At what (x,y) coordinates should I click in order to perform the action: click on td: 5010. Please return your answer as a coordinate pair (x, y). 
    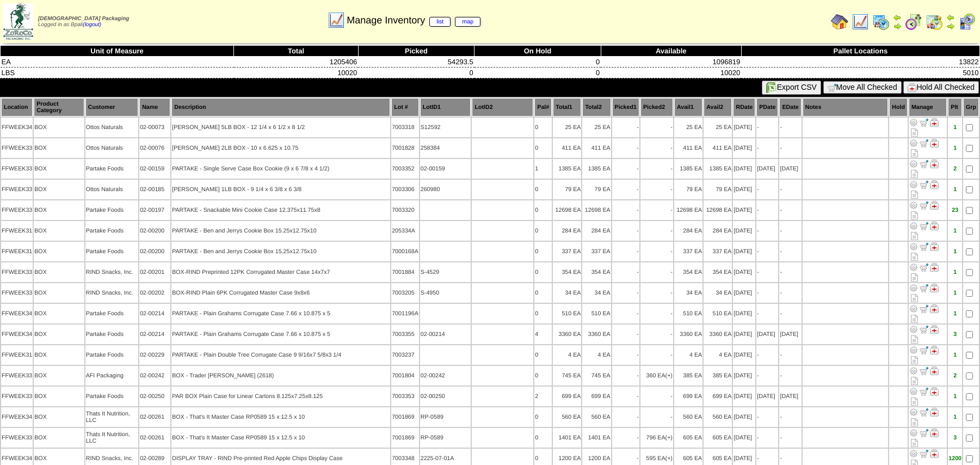
    Looking at the image, I should click on (860, 73).